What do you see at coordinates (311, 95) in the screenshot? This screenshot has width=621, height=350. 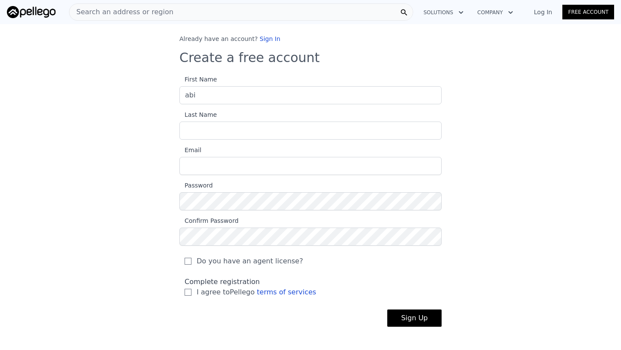 I see `input: First Name` at bounding box center [311, 95].